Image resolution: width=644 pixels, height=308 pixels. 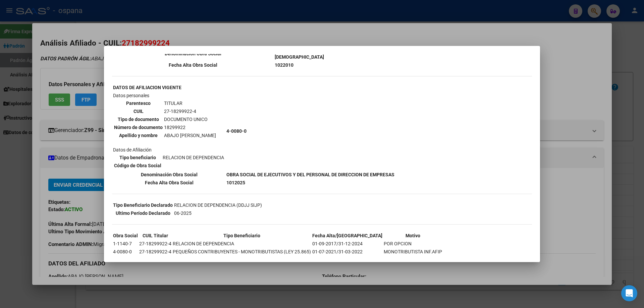 What do you see at coordinates (137, 166) in the screenshot?
I see `th: Código de Obra Social` at bounding box center [137, 166].